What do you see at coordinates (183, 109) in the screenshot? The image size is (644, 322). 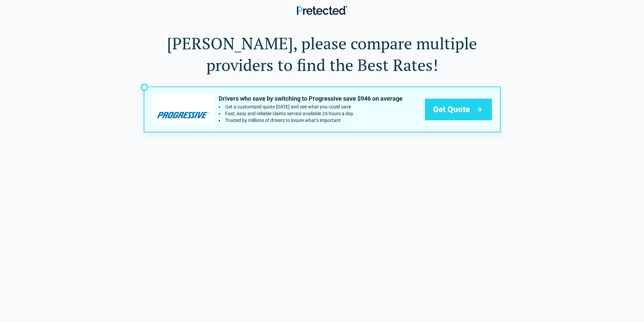 I see `img: progressive's logo` at bounding box center [183, 109].